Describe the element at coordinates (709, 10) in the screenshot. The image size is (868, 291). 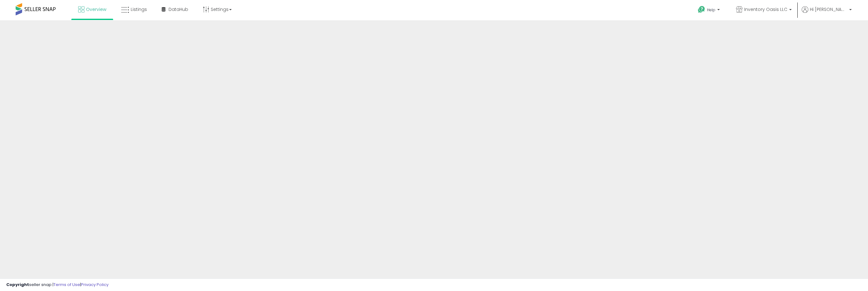
I see `a: Help` at that location.